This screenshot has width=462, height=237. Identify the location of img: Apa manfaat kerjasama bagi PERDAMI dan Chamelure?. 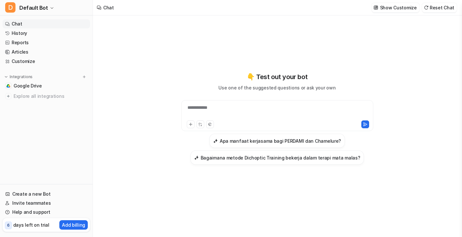
(216, 141).